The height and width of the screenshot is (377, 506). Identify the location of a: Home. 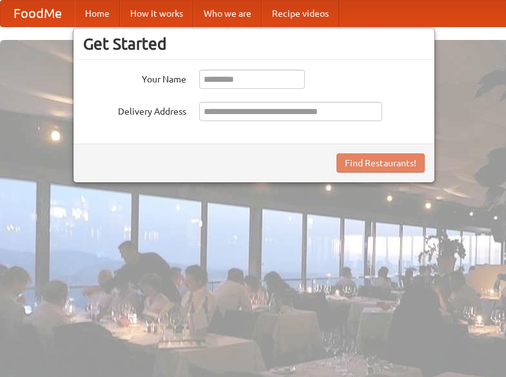
(97, 14).